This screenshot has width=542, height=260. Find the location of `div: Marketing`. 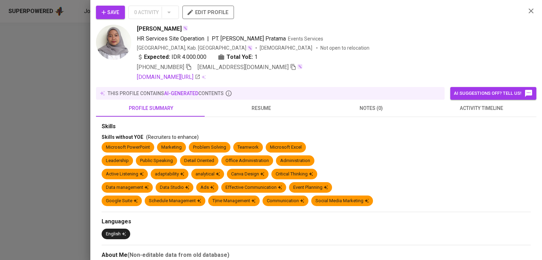

div: Marketing is located at coordinates (171, 147).